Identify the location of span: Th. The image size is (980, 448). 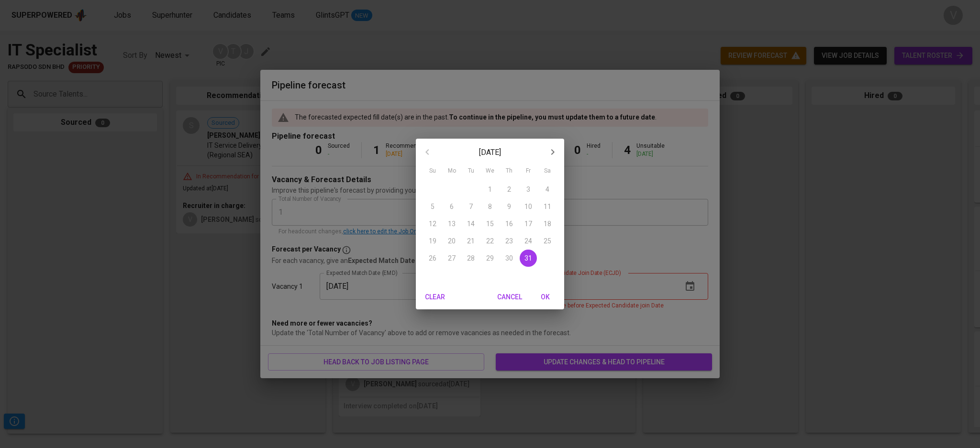
(509, 171).